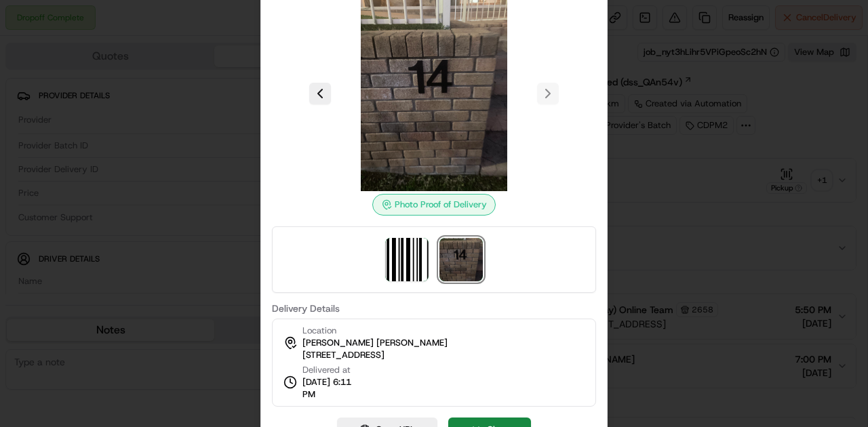  What do you see at coordinates (461, 260) in the screenshot?
I see `button: photo_proof_of_delivery image` at bounding box center [461, 260].